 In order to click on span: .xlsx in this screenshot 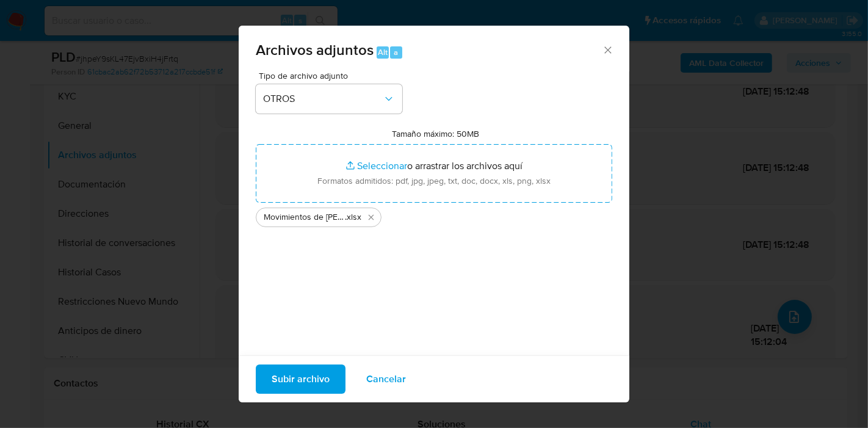, I will do `click(353, 217)`.